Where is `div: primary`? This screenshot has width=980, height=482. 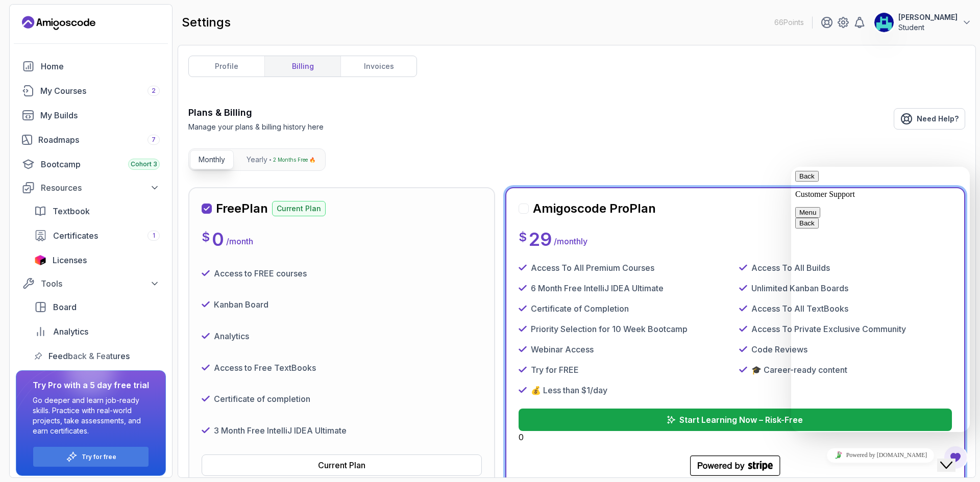
div: primary is located at coordinates (90, 18).